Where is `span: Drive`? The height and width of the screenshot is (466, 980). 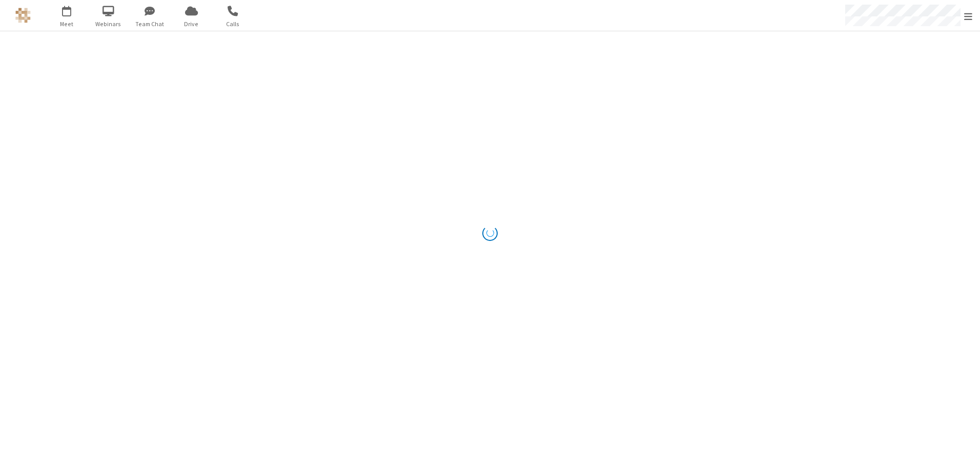 span: Drive is located at coordinates (191, 24).